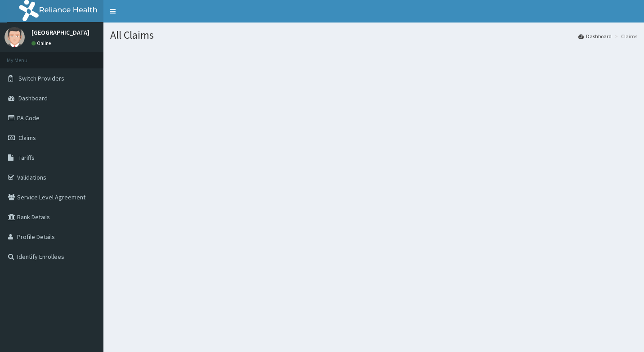 The image size is (644, 352). What do you see at coordinates (595, 36) in the screenshot?
I see `a: Dashboard` at bounding box center [595, 36].